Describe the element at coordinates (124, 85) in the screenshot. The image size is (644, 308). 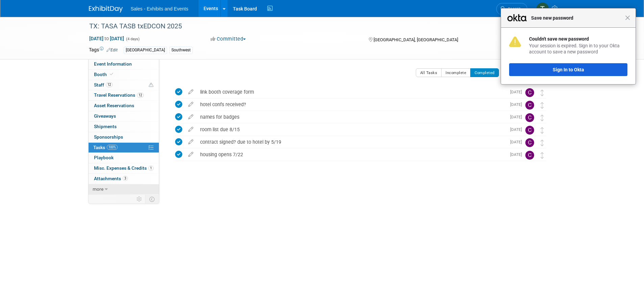
I see `a: Staff12` at that location.